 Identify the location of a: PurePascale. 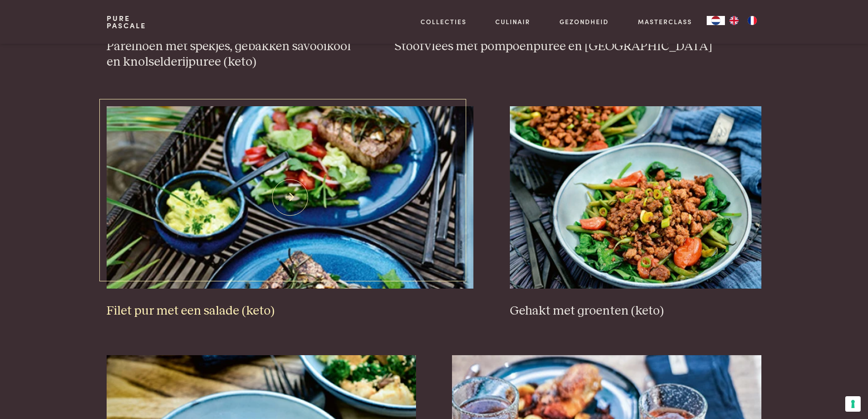
(126, 22).